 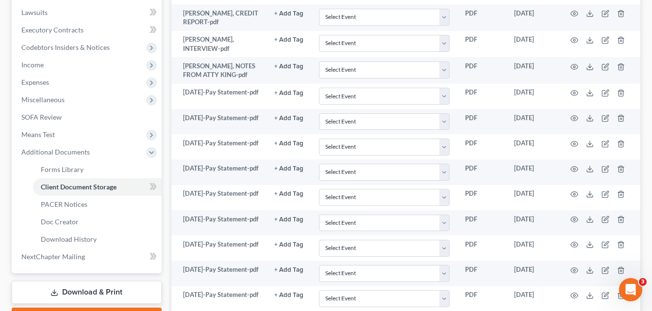 What do you see at coordinates (86, 293) in the screenshot?
I see `a: Download & Print` at bounding box center [86, 293].